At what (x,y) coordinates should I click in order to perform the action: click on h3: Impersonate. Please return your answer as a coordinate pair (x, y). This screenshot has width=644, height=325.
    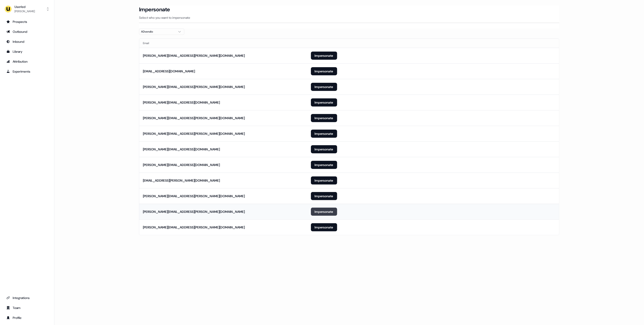
    Looking at the image, I should click on (154, 9).